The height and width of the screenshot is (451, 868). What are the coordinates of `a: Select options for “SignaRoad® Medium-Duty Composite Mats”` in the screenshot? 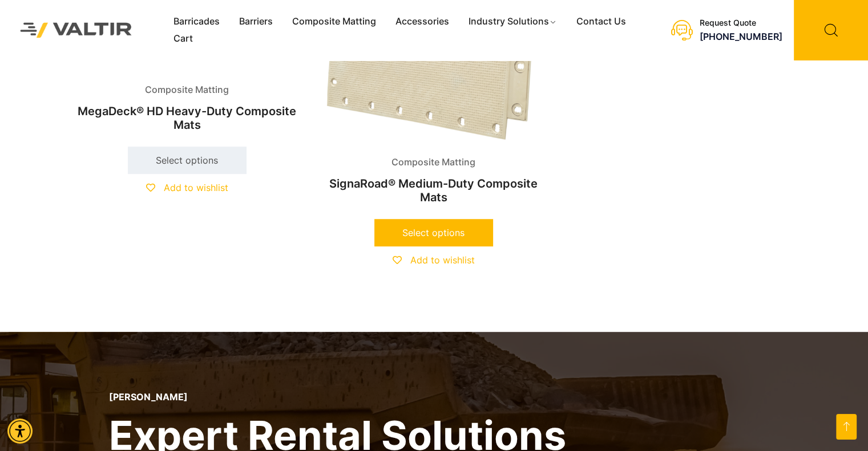 It's located at (434, 232).